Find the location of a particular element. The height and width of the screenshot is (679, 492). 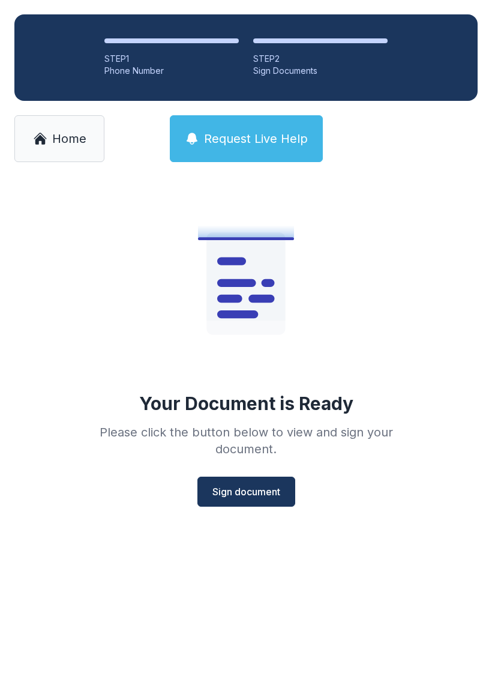

div: STEP 1 is located at coordinates (172, 59).